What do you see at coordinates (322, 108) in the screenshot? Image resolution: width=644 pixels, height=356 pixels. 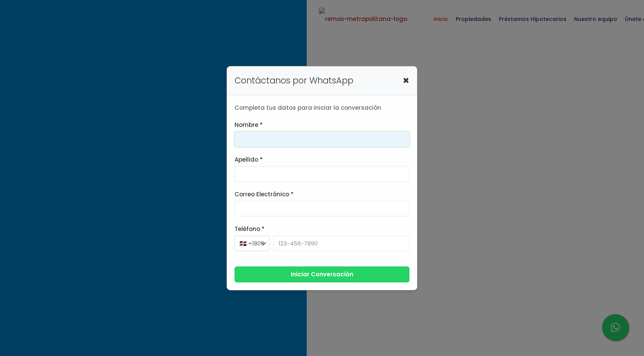 I see `p: Completa tus datos para iniciar la conversación` at bounding box center [322, 108].